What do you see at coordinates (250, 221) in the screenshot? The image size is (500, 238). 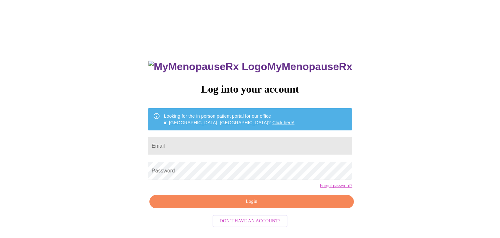 I see `span: Don't have an account?` at bounding box center [250, 221].